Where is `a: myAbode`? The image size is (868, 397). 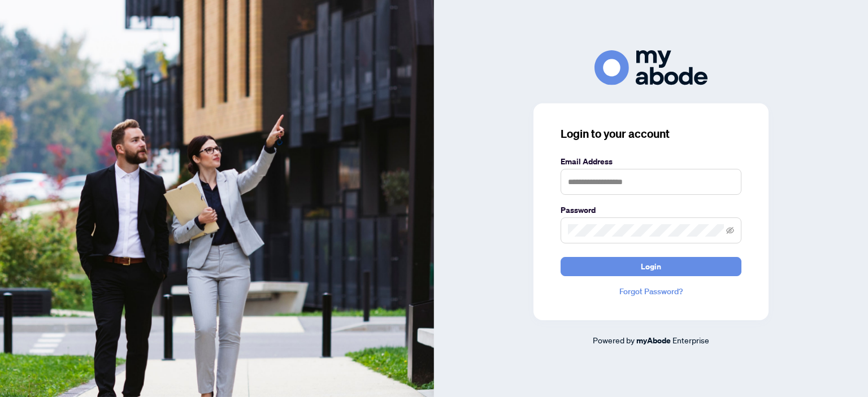 a: myAbode is located at coordinates (654, 341).